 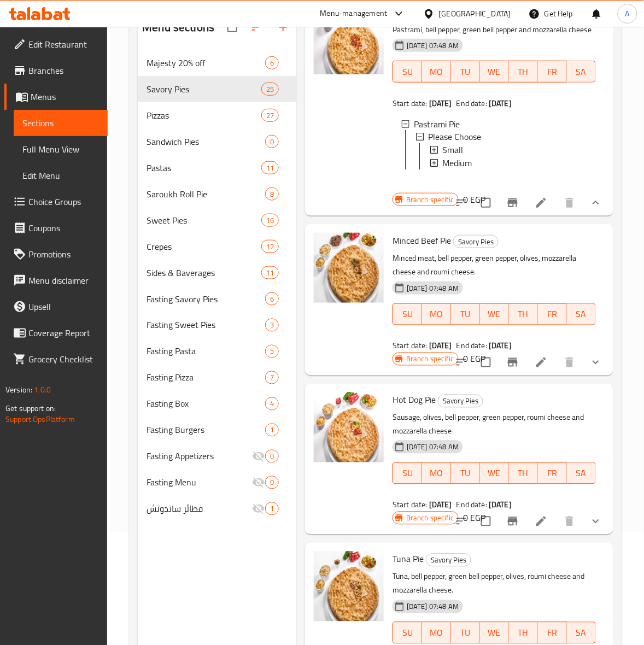 What do you see at coordinates (217, 325) in the screenshot?
I see `div: Fasting Sweet Pies3` at bounding box center [217, 325].